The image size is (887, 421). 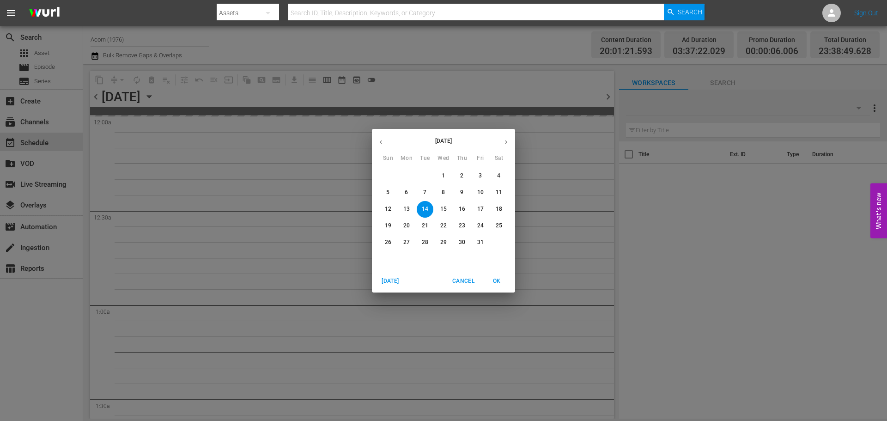 I want to click on span: Fri, so click(x=480, y=158).